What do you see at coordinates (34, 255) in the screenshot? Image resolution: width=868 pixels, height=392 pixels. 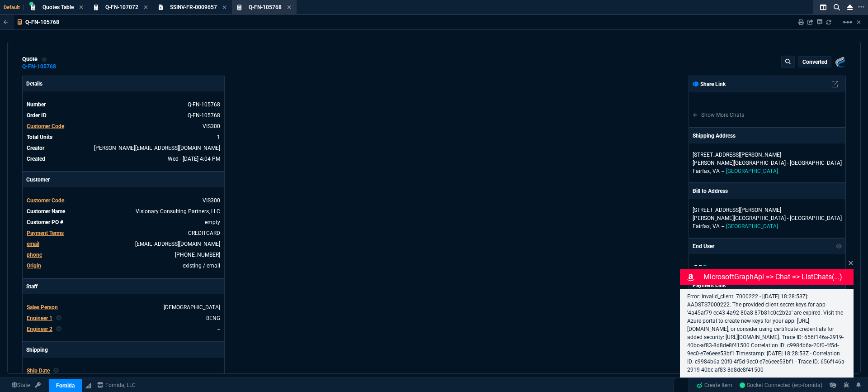 I see `span: phone` at bounding box center [34, 255].